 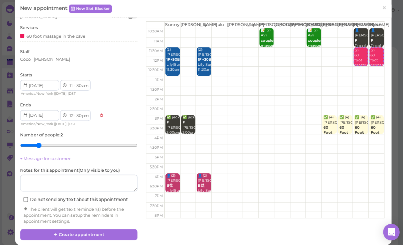 I want to click on span: 7pm, so click(x=158, y=195).